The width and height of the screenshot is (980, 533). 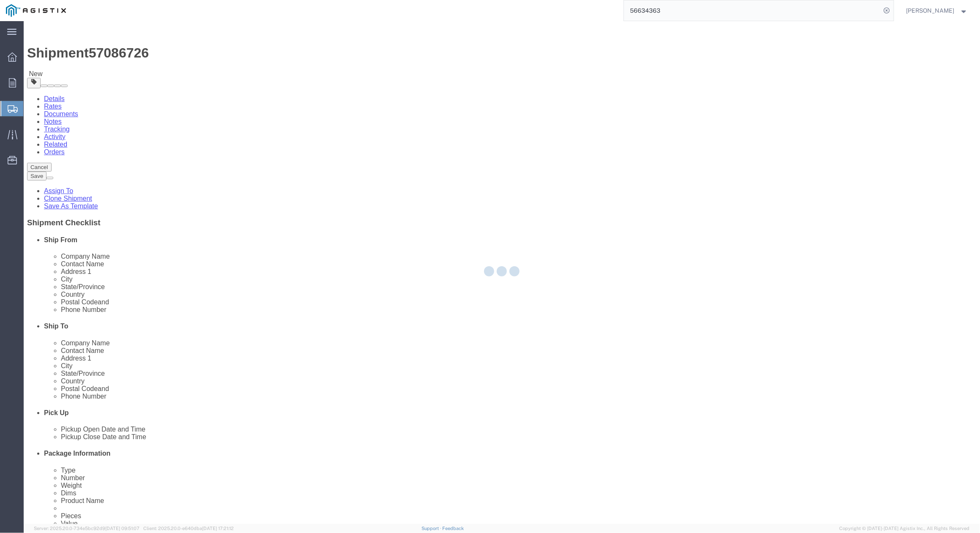 What do you see at coordinates (752, 11) in the screenshot?
I see `input: Search for shipment number, reference number` at bounding box center [752, 11].